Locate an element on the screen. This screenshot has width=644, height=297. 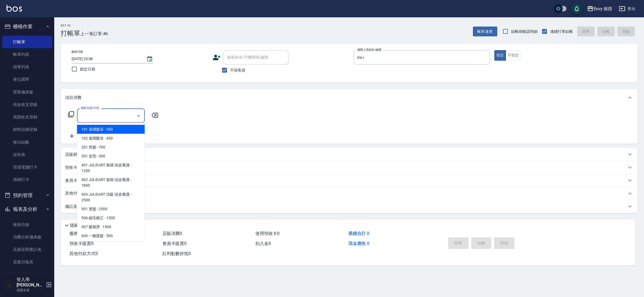
span: 301 造型 - 300 is located at coordinates (111, 156).